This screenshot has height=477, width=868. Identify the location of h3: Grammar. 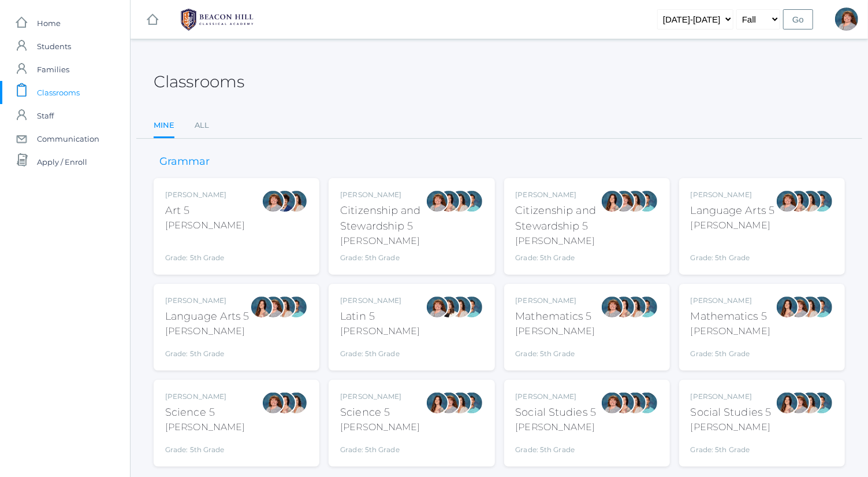
(184, 162).